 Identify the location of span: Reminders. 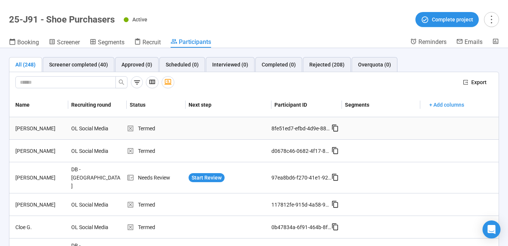
(433, 42).